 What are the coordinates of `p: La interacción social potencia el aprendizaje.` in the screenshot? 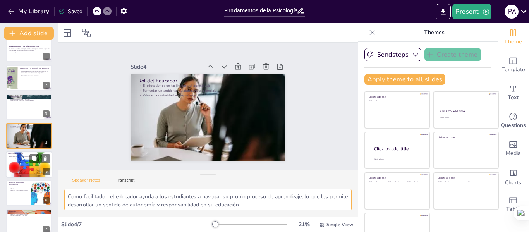 It's located at (29, 99).